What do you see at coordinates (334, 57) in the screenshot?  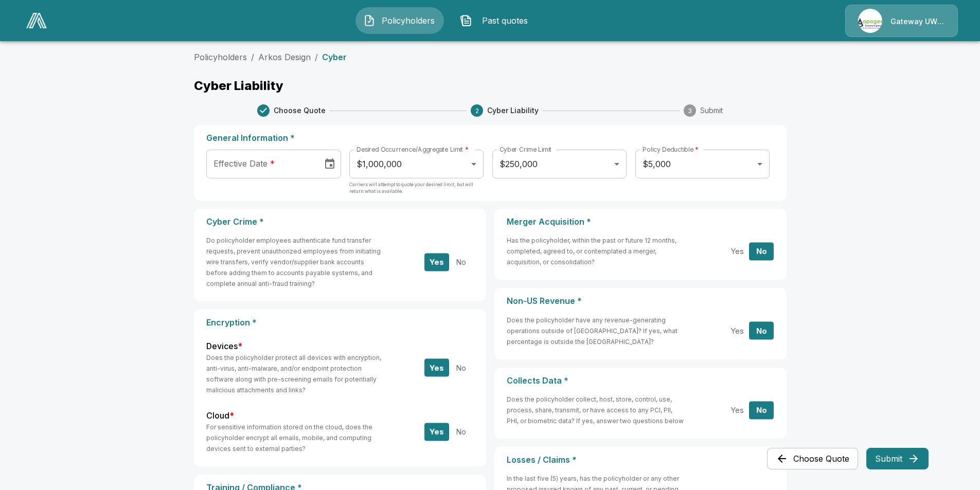 I see `p: Cyber` at bounding box center [334, 57].